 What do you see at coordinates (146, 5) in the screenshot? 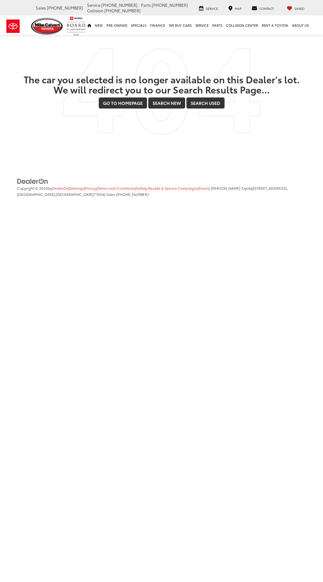
I see `span: Parts` at bounding box center [146, 5].